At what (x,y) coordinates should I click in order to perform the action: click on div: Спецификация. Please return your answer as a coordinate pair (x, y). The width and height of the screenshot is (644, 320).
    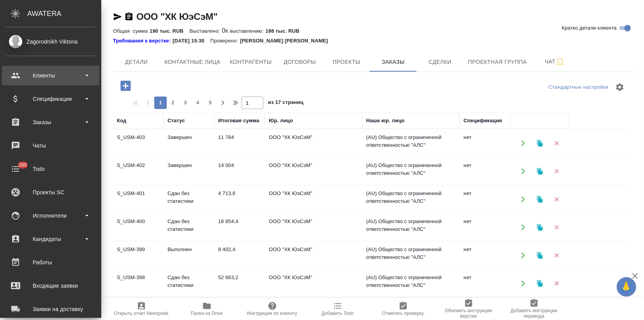
    Looking at the image, I should click on (482, 121).